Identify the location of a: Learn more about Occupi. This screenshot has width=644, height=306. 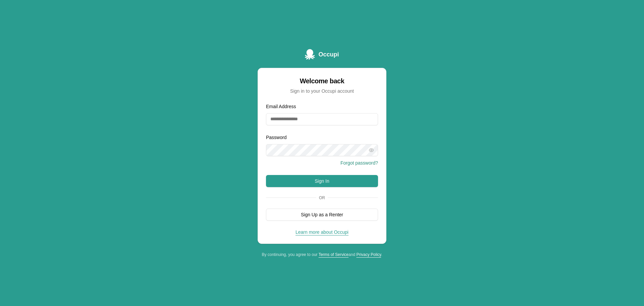
(322, 232).